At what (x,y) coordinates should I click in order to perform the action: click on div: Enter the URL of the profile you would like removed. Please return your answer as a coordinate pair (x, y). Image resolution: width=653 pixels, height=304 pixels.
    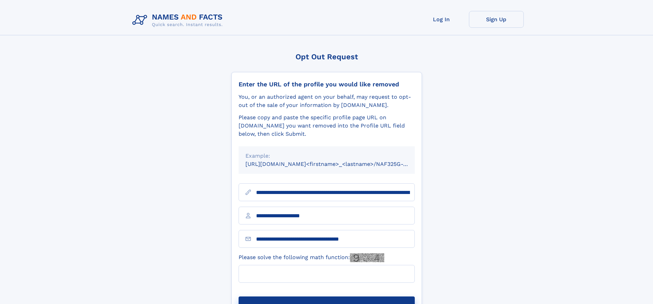
    Looking at the image, I should click on (327, 84).